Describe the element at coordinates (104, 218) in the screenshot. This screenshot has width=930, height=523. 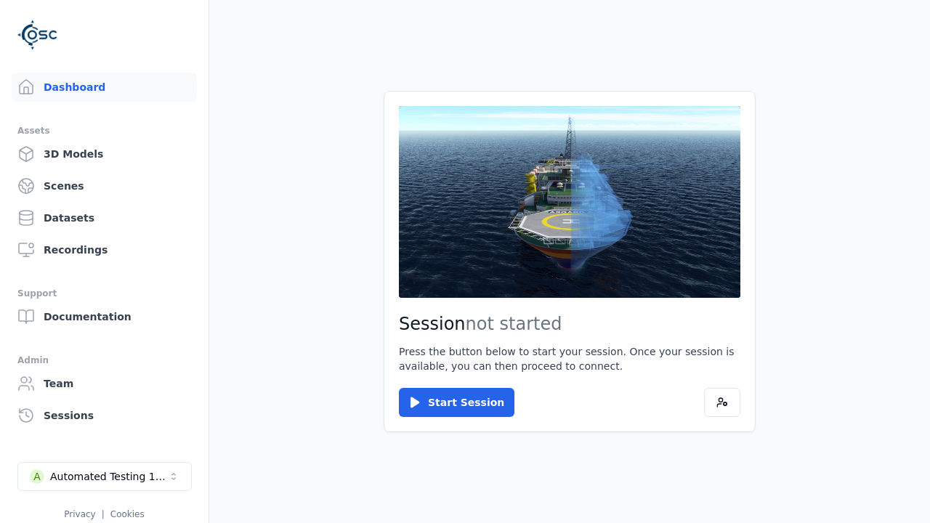
I see `a: Datasets` at that location.